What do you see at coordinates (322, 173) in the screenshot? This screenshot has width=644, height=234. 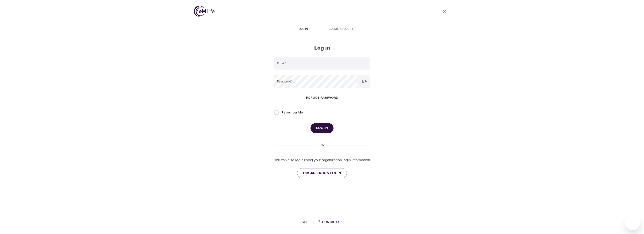 I see `a: ORGANIZATION LOGIN` at bounding box center [322, 173].